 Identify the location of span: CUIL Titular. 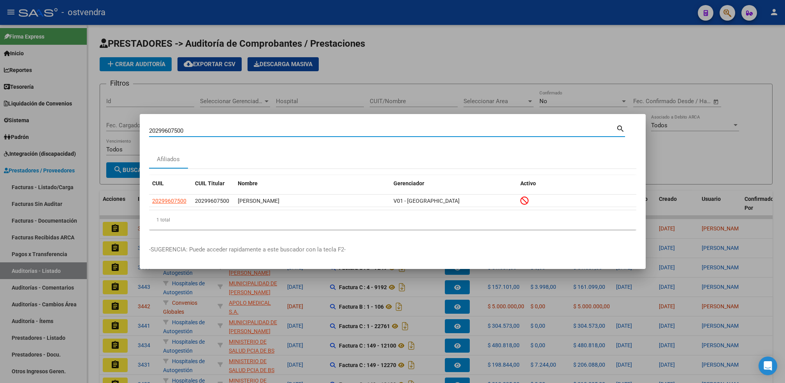
(210, 183).